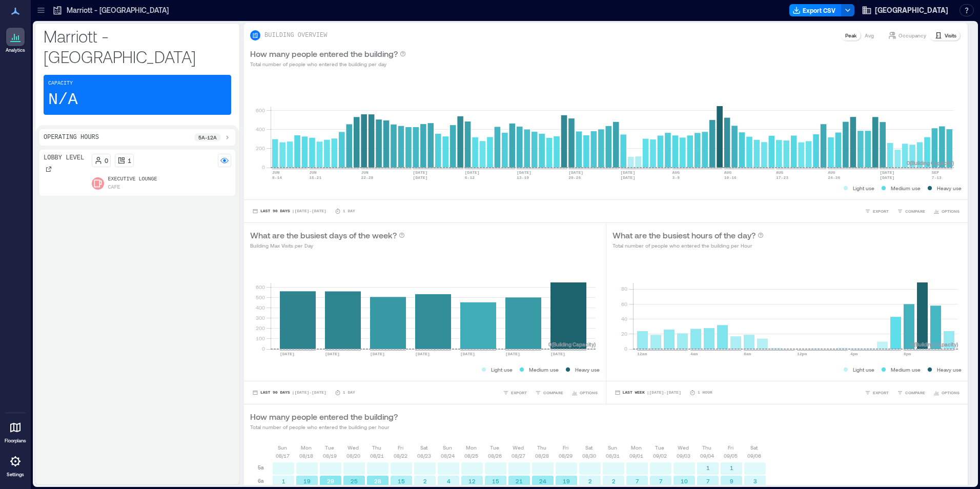 Image resolution: width=980 pixels, height=489 pixels. I want to click on a: Floorplans, so click(15, 431).